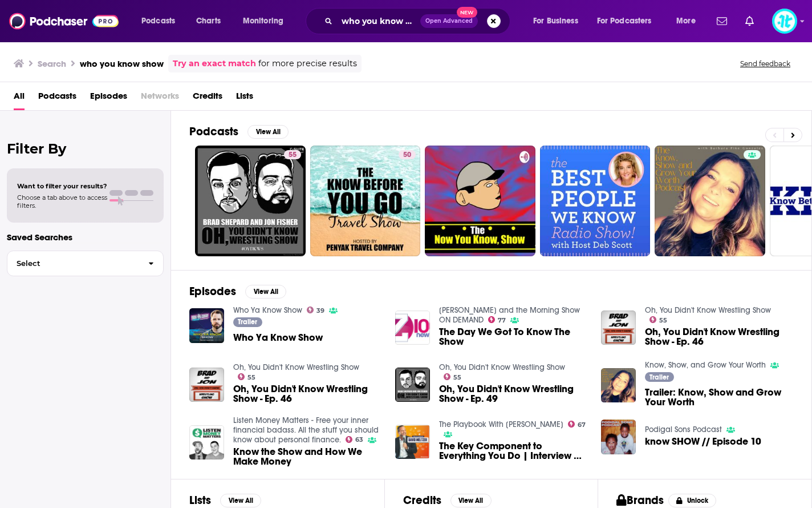  What do you see at coordinates (226, 500) in the screenshot?
I see `a: ListsView All` at bounding box center [226, 500].